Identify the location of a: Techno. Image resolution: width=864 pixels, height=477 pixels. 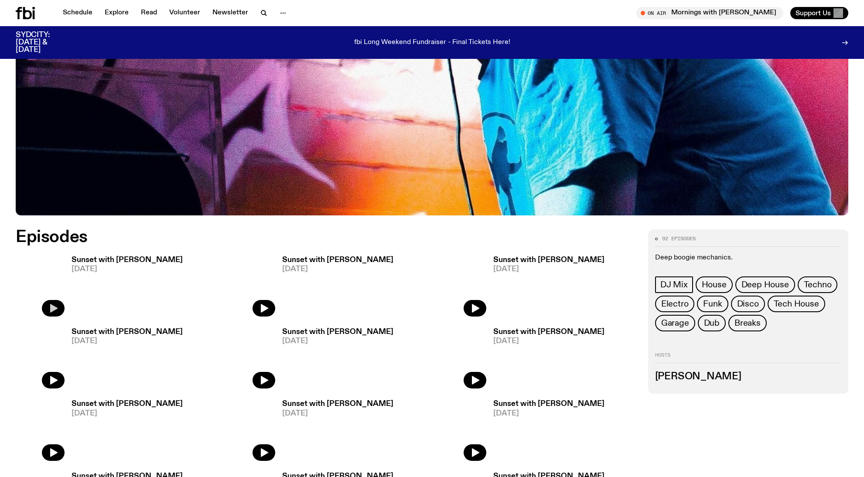
(818, 285).